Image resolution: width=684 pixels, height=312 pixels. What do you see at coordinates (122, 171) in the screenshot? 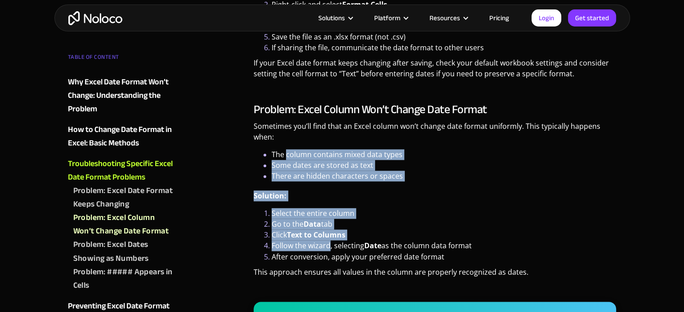
I see `div: Troubleshooting Specific Excel Date Format Problems` at bounding box center [122, 171].